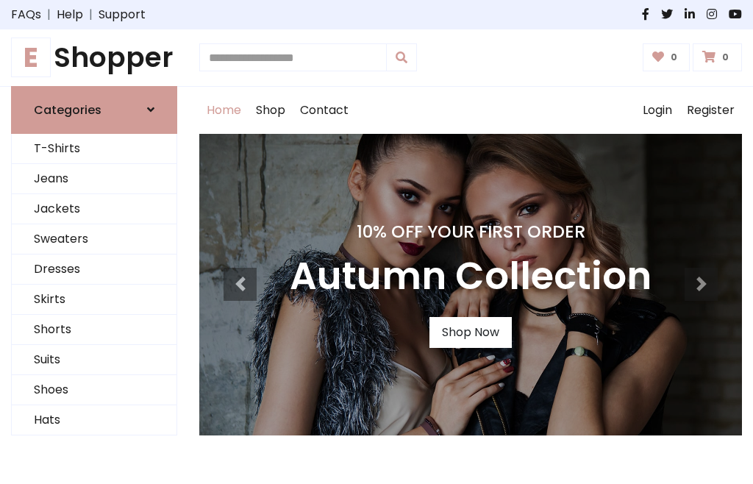 This screenshot has height=484, width=753. I want to click on a: Register, so click(710, 110).